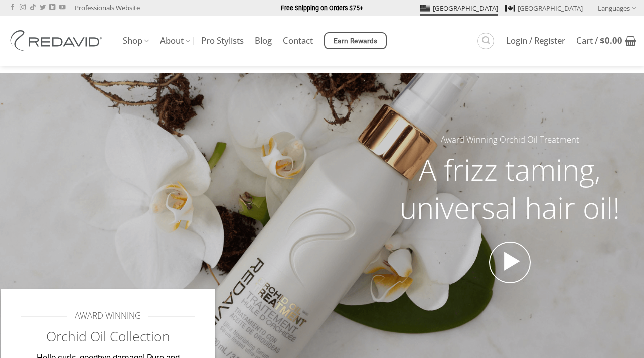 The width and height of the screenshot is (644, 358). I want to click on span: Login / Register, so click(536, 40).